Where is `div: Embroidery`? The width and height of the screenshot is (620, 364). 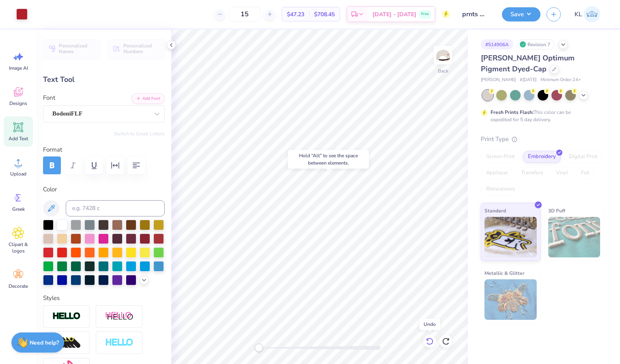 div: Embroidery is located at coordinates (541, 157).